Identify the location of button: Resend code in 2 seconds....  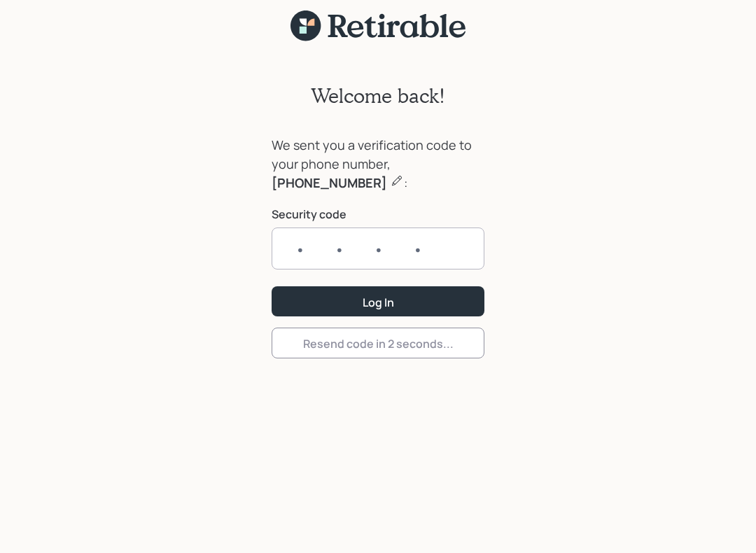
(378, 342).